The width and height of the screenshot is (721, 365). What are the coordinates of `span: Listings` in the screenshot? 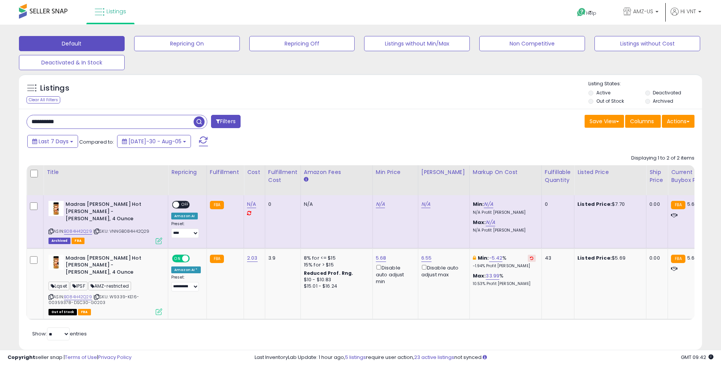 It's located at (116, 11).